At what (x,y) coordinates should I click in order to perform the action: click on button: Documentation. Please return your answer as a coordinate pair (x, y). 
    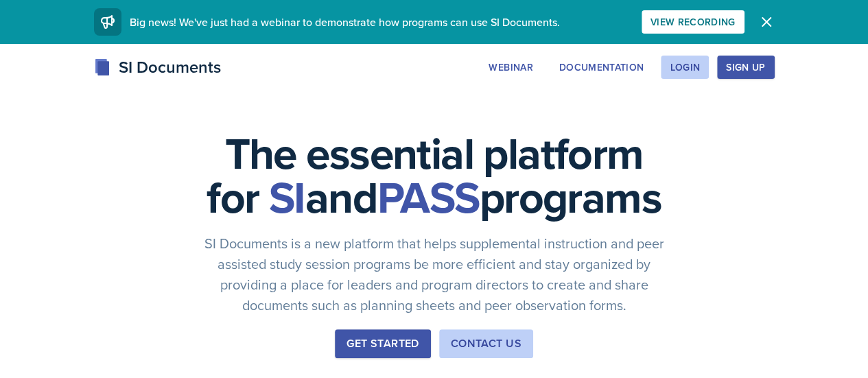
    Looking at the image, I should click on (601, 68).